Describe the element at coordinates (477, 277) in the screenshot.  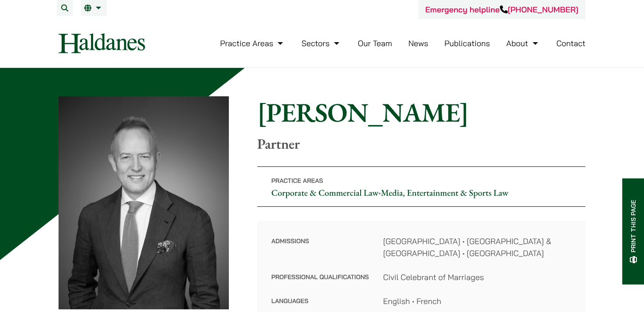
I see `dd: Civil Celebrant of Marriages` at that location.